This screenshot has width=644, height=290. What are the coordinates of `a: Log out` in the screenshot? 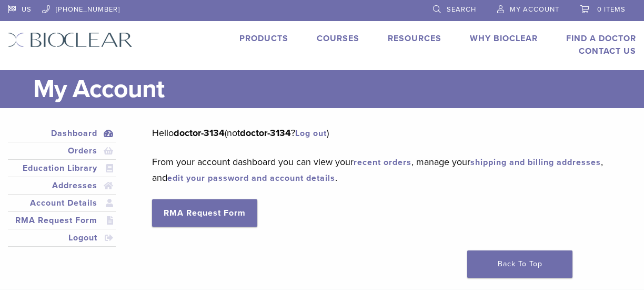 It's located at (311, 134).